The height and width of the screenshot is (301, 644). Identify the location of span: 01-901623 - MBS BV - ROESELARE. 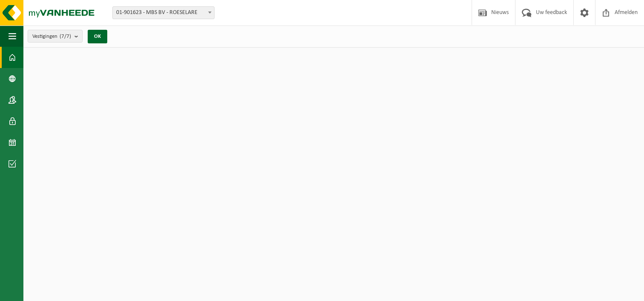
(164, 13).